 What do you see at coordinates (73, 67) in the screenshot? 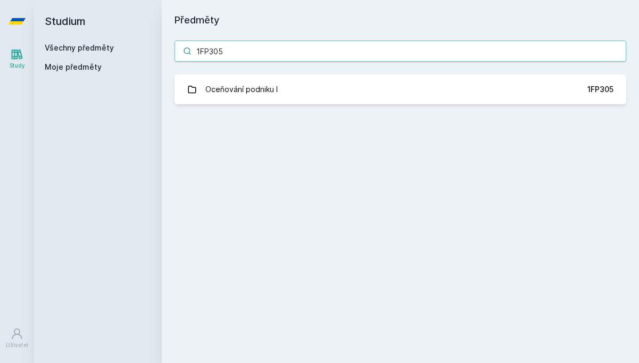
I see `span: Moje předměty` at bounding box center [73, 67].